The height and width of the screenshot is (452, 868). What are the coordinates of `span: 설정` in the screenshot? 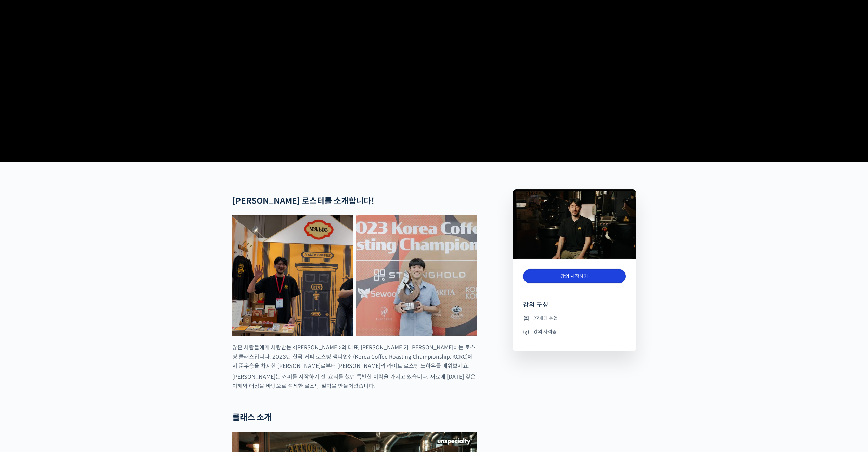 It's located at (110, 230).